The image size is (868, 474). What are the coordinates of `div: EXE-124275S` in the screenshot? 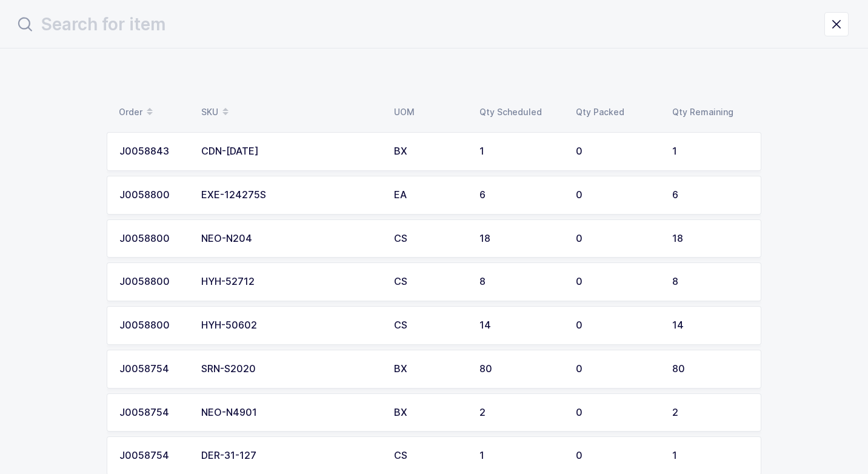 It's located at (290, 195).